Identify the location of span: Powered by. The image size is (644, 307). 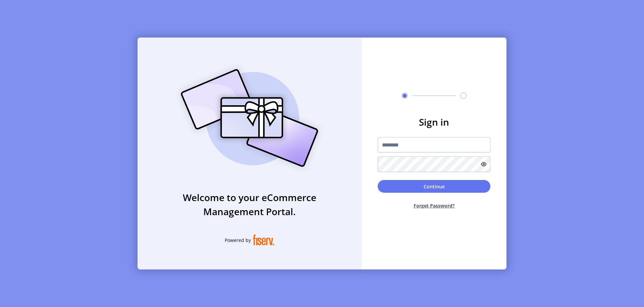
(238, 240).